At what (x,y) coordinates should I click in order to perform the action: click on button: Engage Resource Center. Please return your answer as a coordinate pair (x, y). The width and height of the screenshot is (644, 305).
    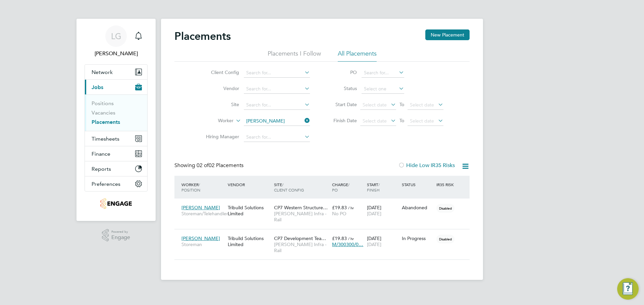
    Looking at the image, I should click on (628, 289).